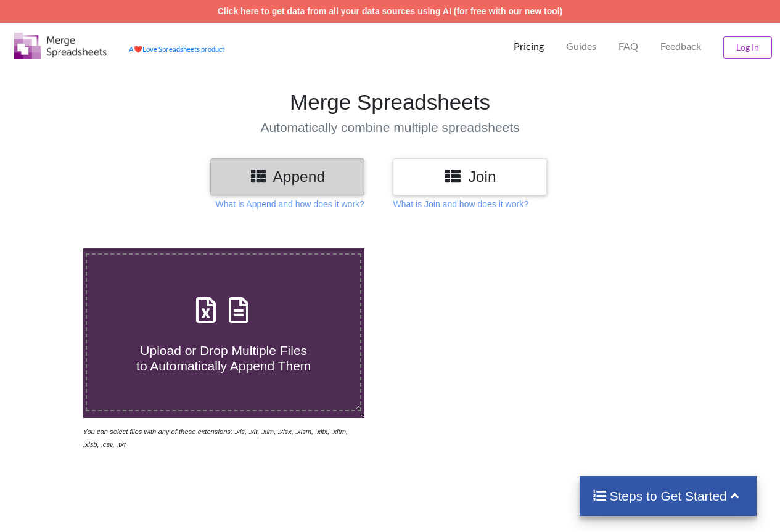  What do you see at coordinates (460, 204) in the screenshot?
I see `p: What is Join and how does it work?` at bounding box center [460, 204].